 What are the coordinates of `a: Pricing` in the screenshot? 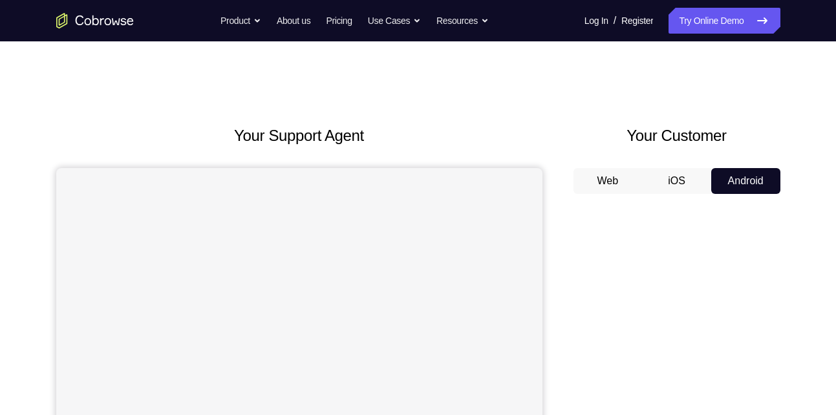 It's located at (339, 21).